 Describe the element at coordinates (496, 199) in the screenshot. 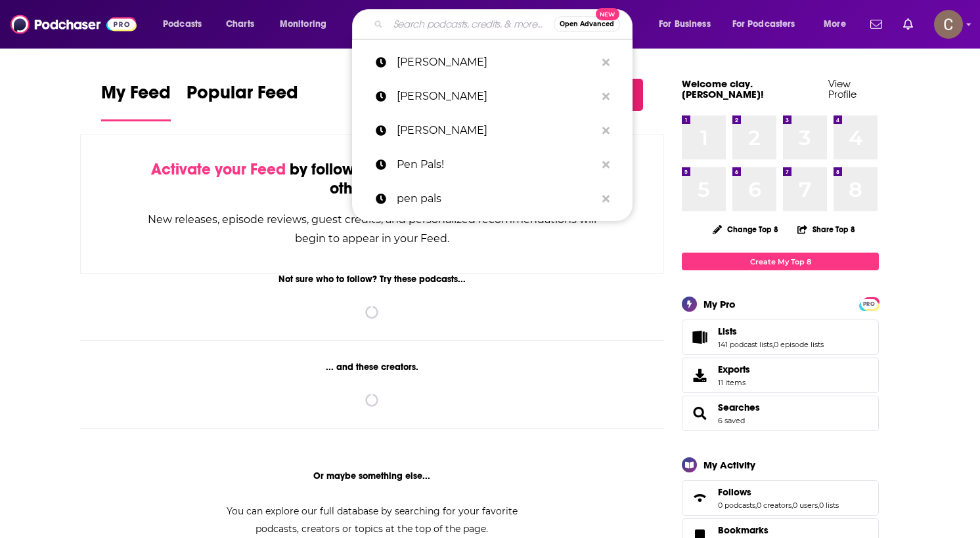

I see `p: pen pals` at that location.